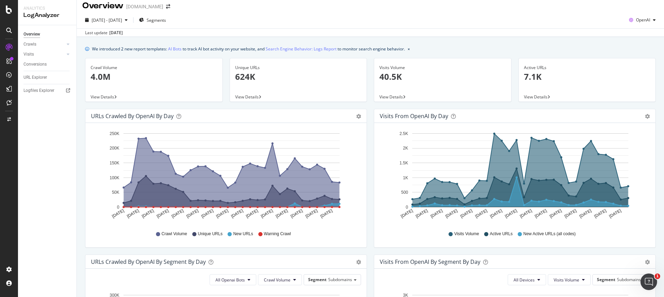 This screenshot has width=664, height=297. Describe the element at coordinates (47, 77) in the screenshot. I see `a: URL Explorer` at that location.